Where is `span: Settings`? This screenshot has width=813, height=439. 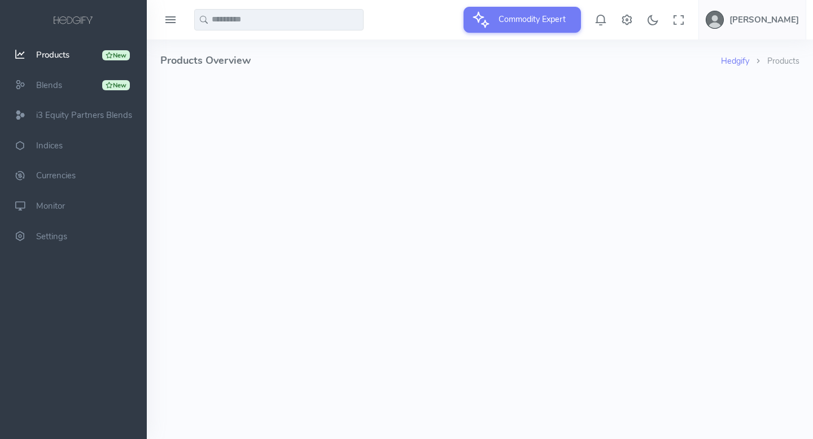
span: Settings is located at coordinates (51, 237).